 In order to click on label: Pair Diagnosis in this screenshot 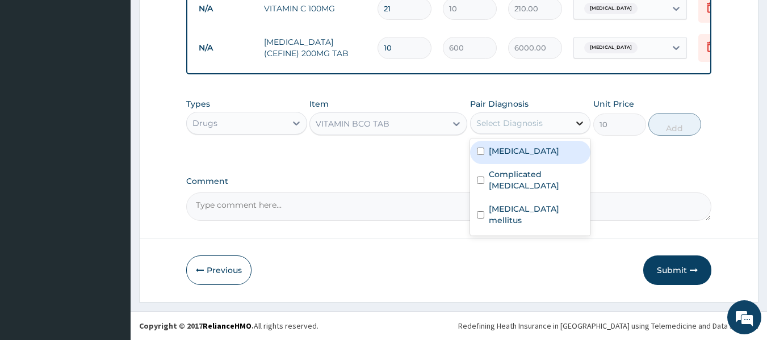, I will do `click(499, 104)`.